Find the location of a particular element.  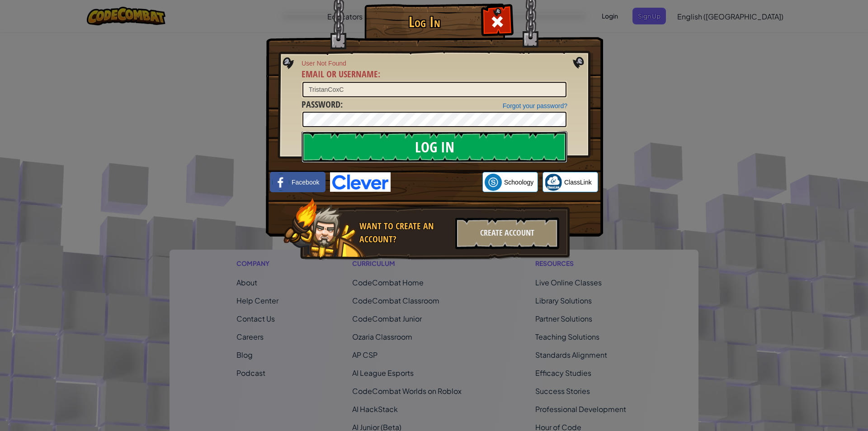

img: facebook_small.png is located at coordinates (281, 182).